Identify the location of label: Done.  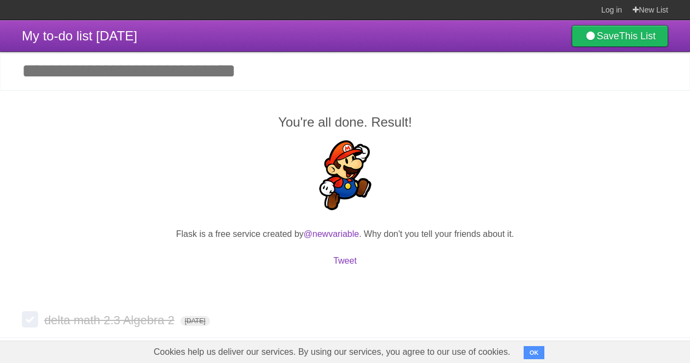
(30, 319).